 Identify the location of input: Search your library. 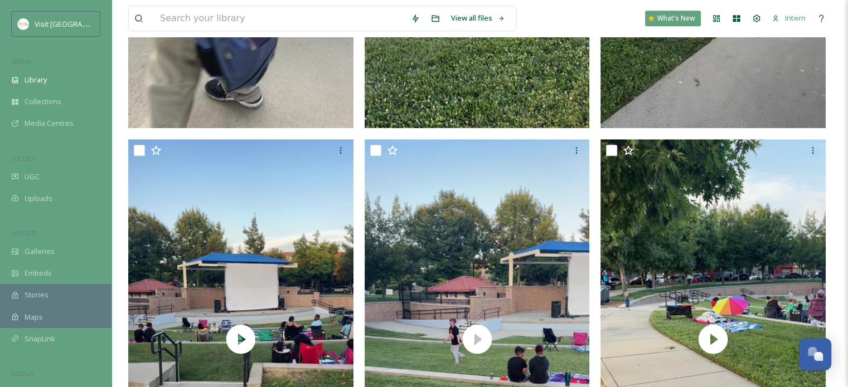
(280, 18).